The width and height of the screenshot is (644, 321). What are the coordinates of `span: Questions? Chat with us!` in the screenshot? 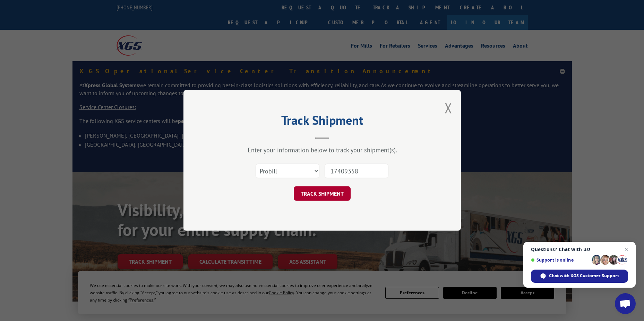 It's located at (580, 249).